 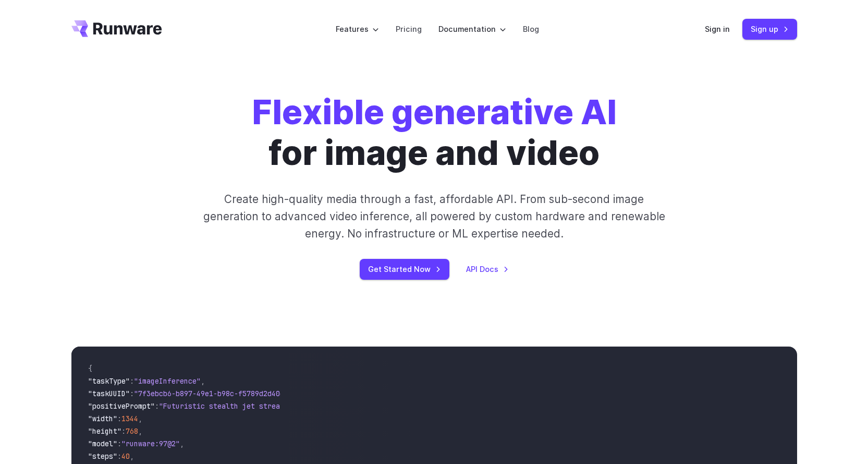 I want to click on a: Get Started Now, so click(x=404, y=269).